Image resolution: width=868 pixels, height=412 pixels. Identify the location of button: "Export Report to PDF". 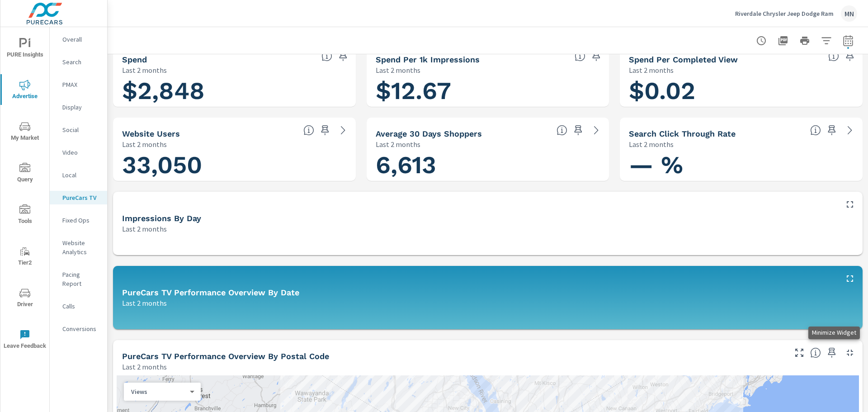
(783, 41).